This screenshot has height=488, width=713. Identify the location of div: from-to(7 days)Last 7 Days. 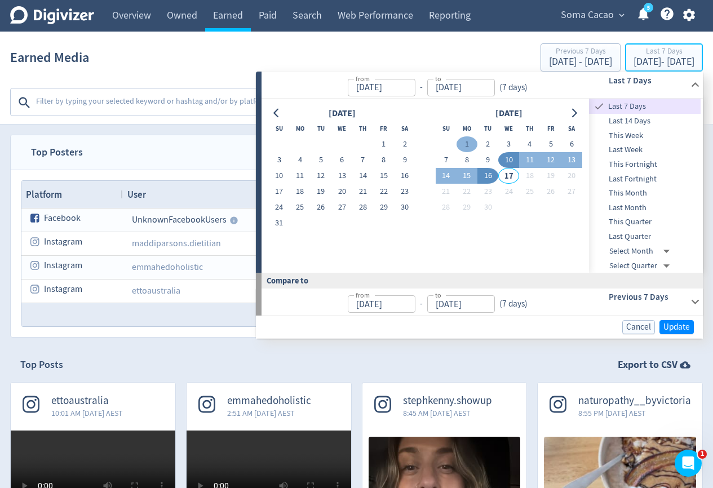
(482, 85).